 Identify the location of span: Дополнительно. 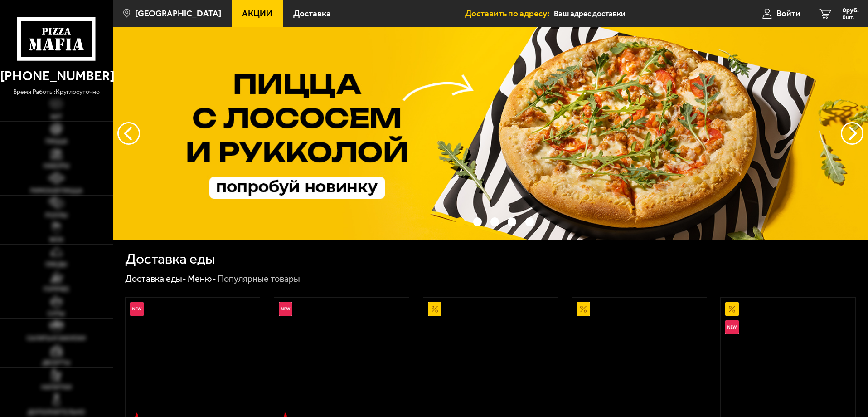
(56, 412).